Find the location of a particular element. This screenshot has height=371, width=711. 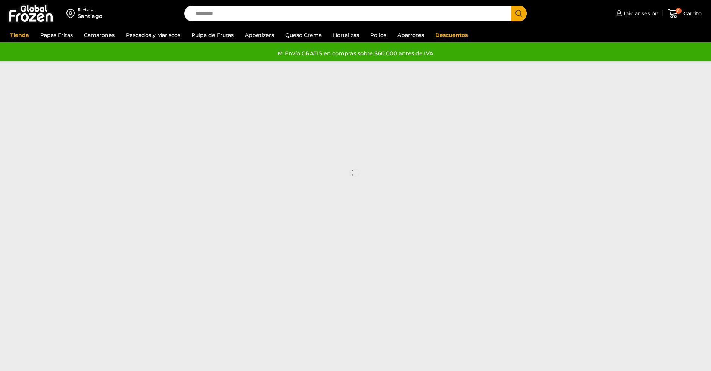

button: Search button is located at coordinates (519, 13).